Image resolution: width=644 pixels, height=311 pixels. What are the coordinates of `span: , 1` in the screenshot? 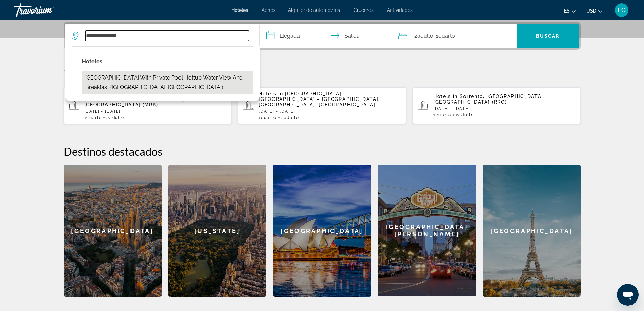 It's located at (444, 36).